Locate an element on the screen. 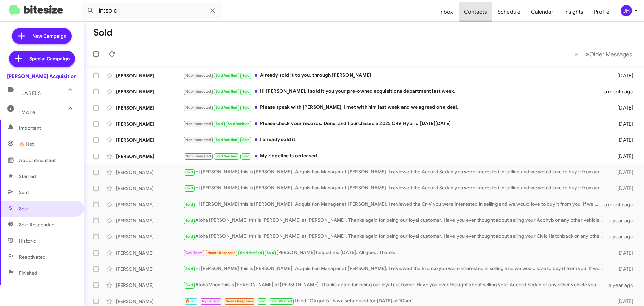 Image resolution: width=644 pixels, height=306 pixels. input: Search is located at coordinates (151, 11).